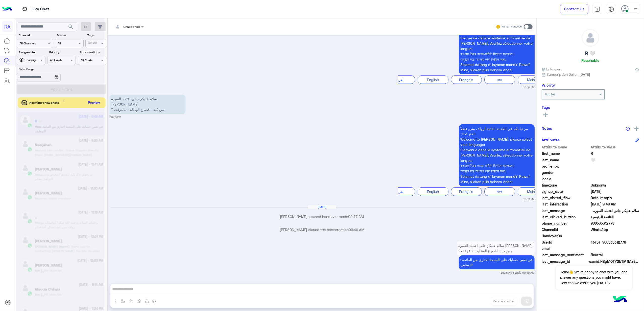  I want to click on span: Attribute Value, so click(615, 147).